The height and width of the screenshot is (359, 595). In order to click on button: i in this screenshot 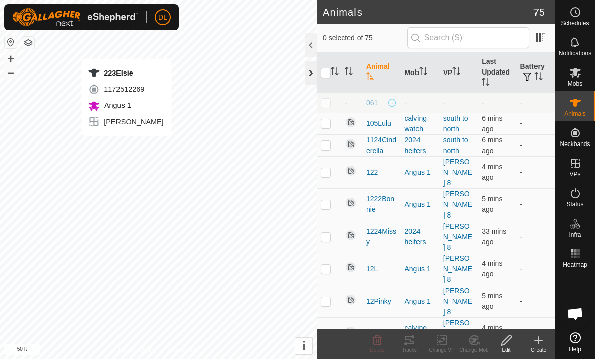, I will do `click(303, 346)`.